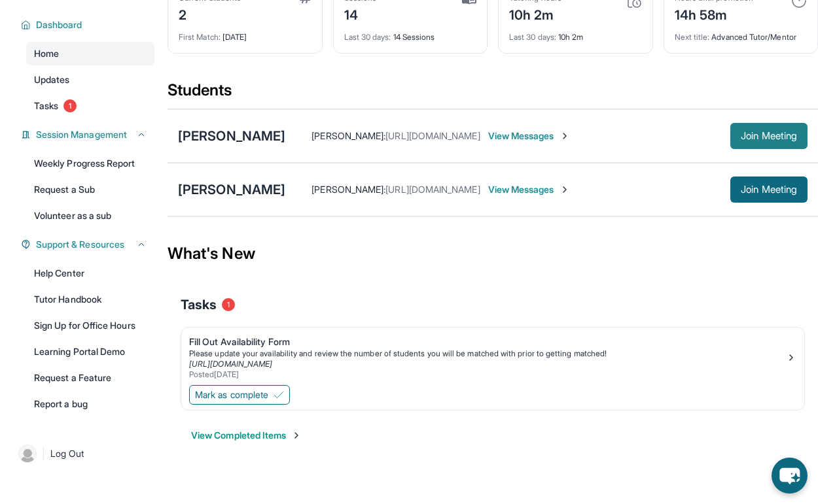 This screenshot has height=504, width=818. Describe the element at coordinates (410, 33) in the screenshot. I see `div: 14 Sessions` at that location.